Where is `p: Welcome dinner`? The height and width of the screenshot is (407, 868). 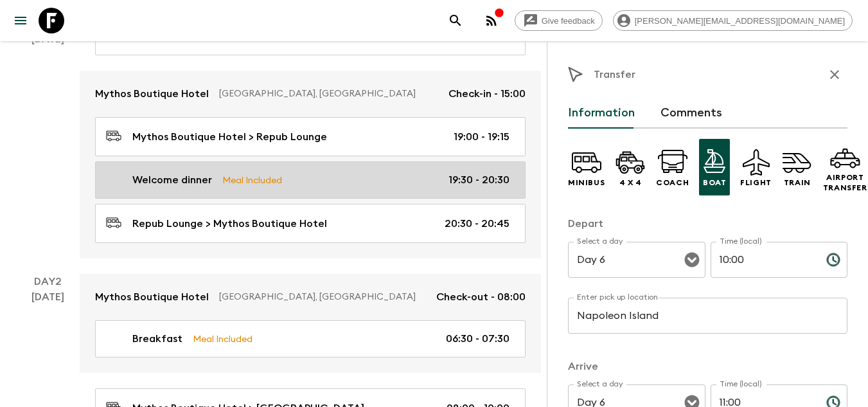
p: Welcome dinner is located at coordinates (172, 180).